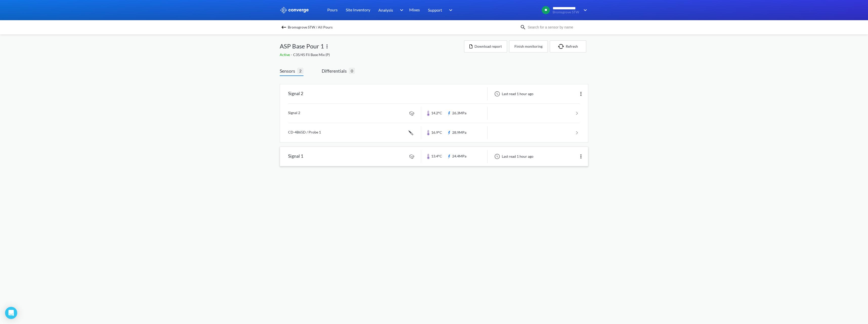 Image resolution: width=868 pixels, height=324 pixels. I want to click on span: Active, so click(286, 54).